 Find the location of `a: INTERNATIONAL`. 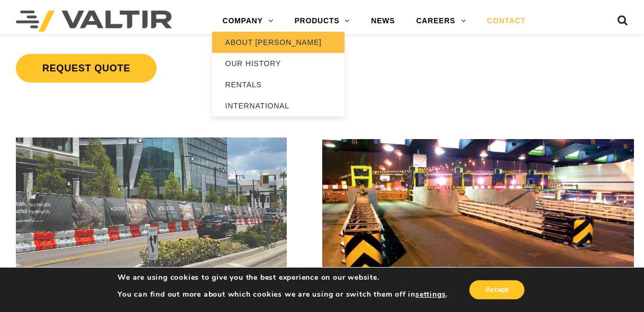

a: INTERNATIONAL is located at coordinates (278, 106).